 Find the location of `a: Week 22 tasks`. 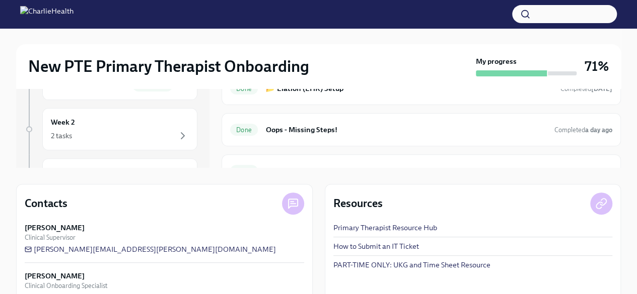

a: Week 22 tasks is located at coordinates (111, 129).